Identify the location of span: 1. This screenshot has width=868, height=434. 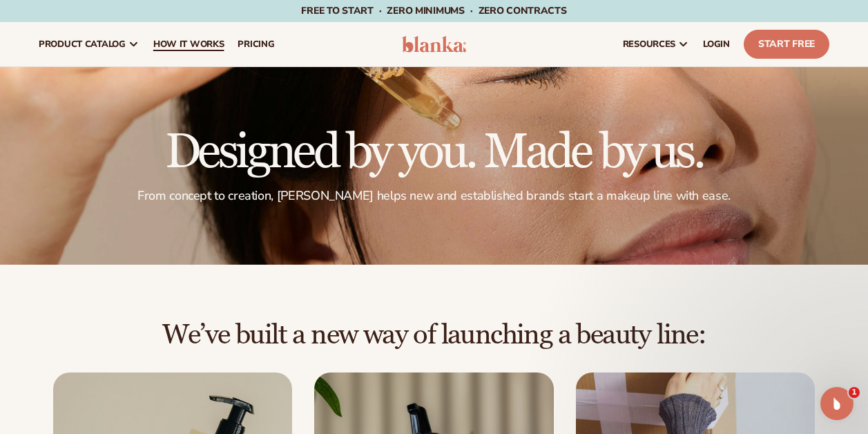
(855, 393).